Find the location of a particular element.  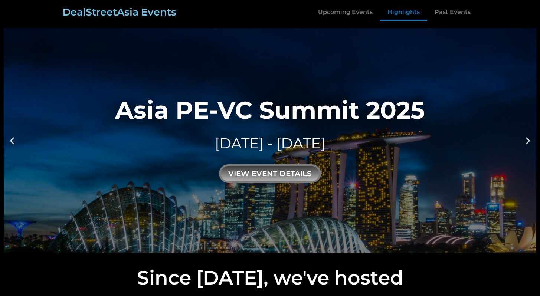

div: view event details is located at coordinates (270, 174).